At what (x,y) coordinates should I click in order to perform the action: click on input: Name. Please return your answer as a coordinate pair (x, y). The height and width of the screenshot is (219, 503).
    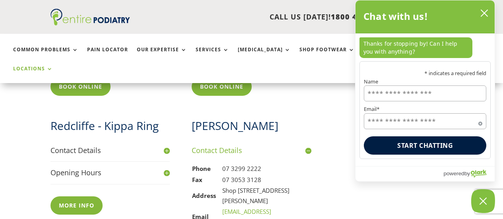
    Looking at the image, I should click on (425, 93).